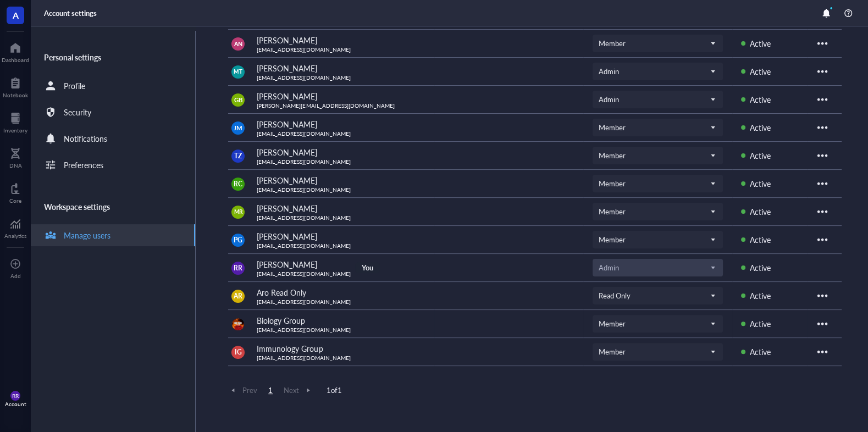  What do you see at coordinates (16, 165) in the screenshot?
I see `div: DNA` at bounding box center [16, 165].